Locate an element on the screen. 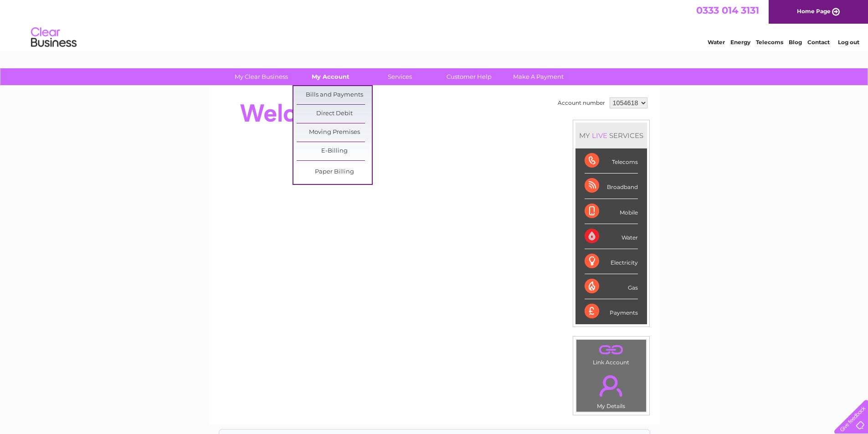 This screenshot has width=868, height=434. a: Moving Premises is located at coordinates (334, 133).